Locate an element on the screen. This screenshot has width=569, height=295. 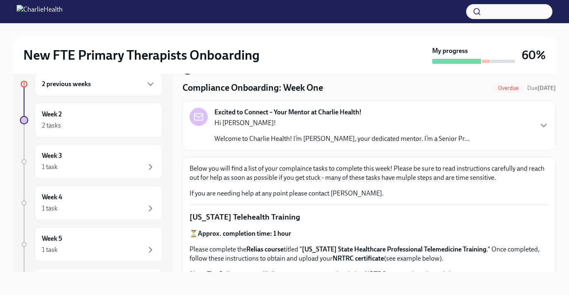
strong: Excited to Connect – Your Mentor at Charlie Health! is located at coordinates (288, 112).